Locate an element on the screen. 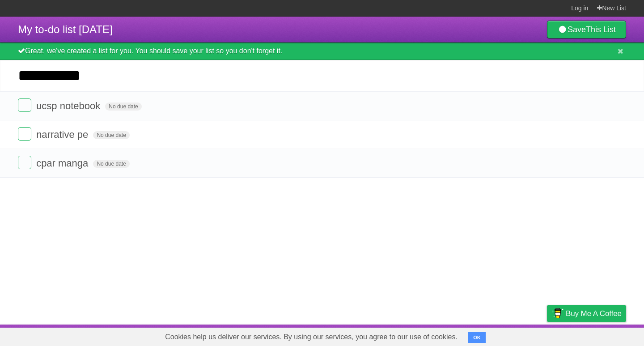  a: Suggest a feature is located at coordinates (598, 335).